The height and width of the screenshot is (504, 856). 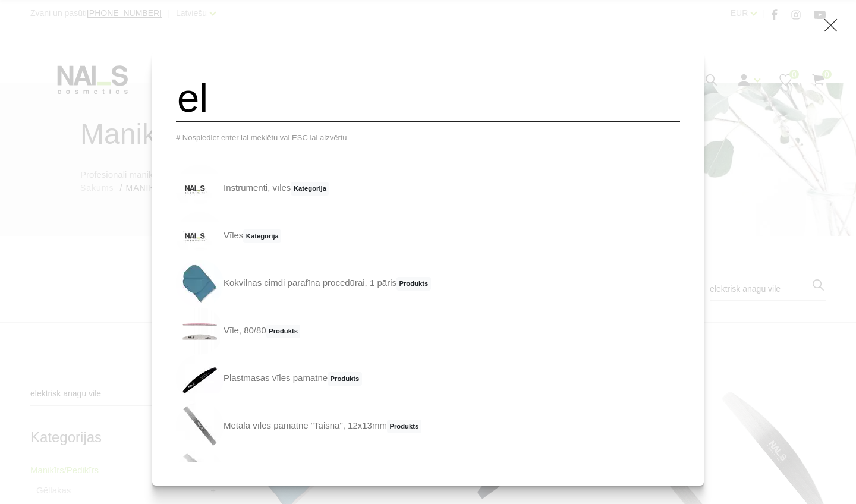 I want to click on a: Kokvilnas cimdi parafīna procedūrai, 1 pārisProdukts, so click(x=303, y=283).